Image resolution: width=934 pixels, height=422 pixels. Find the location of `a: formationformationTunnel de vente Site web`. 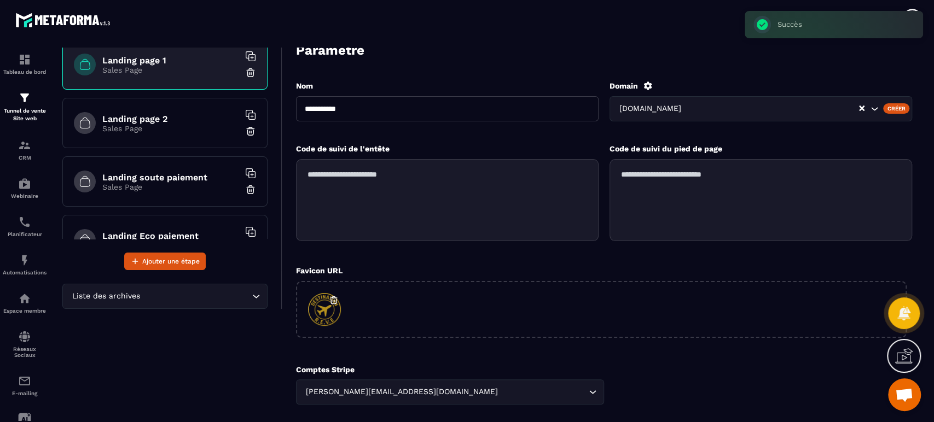

a: formationformationTunnel de vente Site web is located at coordinates (25, 107).